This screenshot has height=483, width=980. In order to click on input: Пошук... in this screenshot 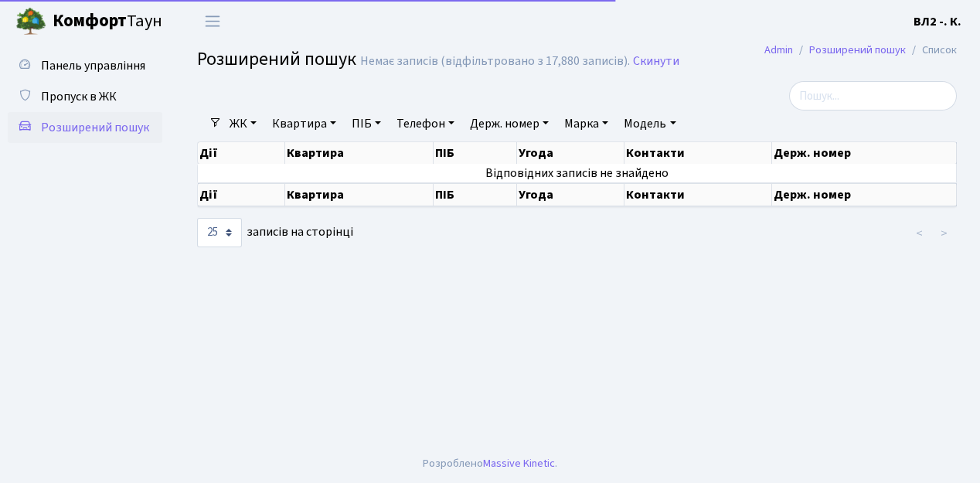, I will do `click(873, 96)`.